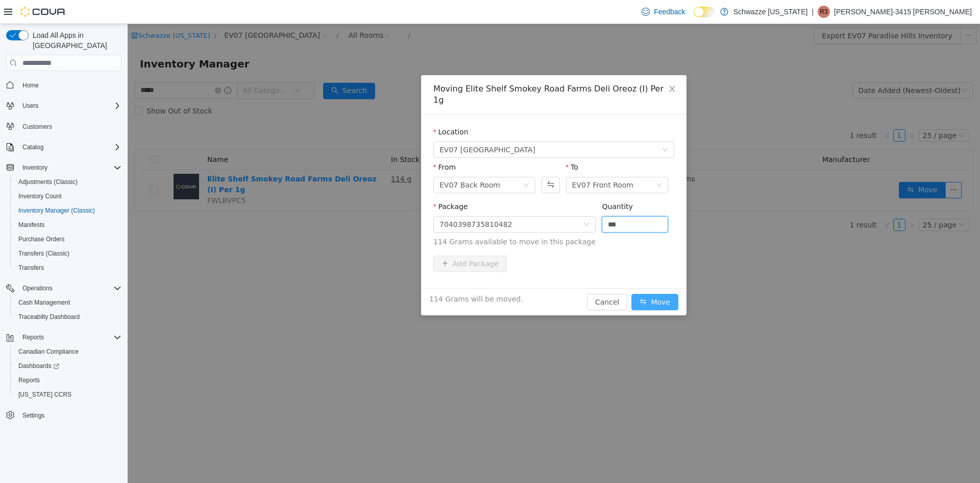  Describe the element at coordinates (41, 239) in the screenshot. I see `a: Purchase Orders` at that location.